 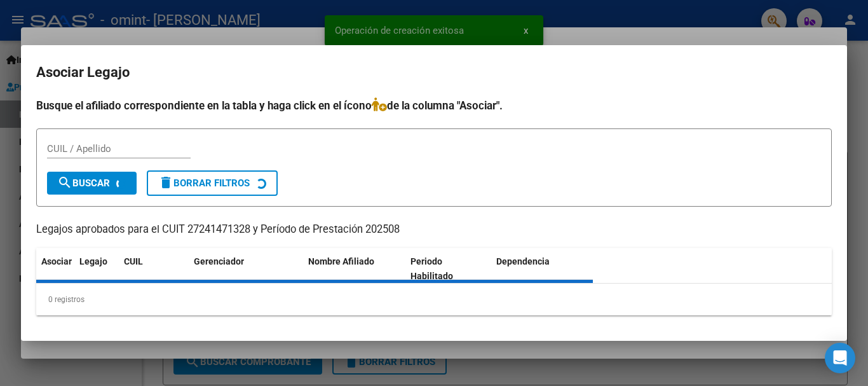 I want to click on button: Borrar Filtros, so click(x=212, y=183).